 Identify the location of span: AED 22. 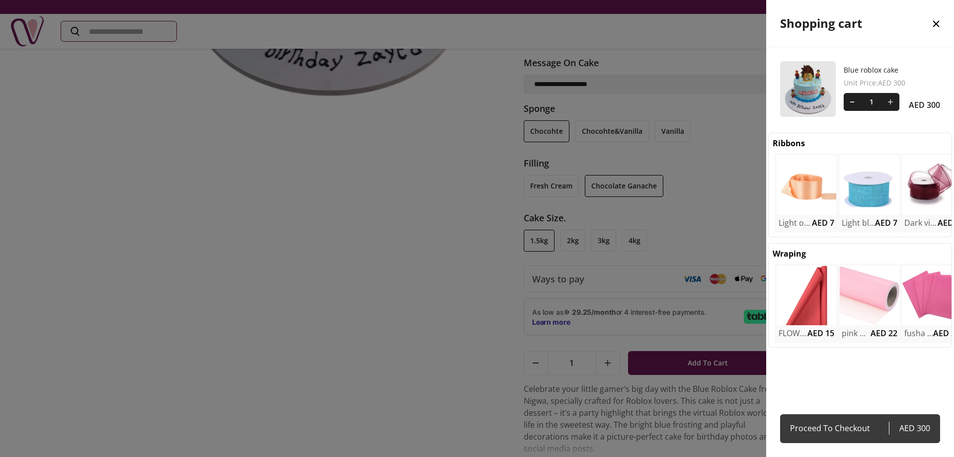
(884, 333).